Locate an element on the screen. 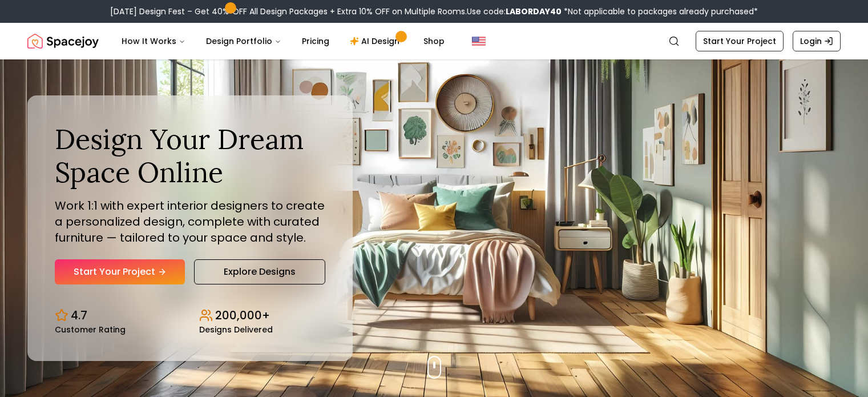 The image size is (868, 397). a: Pricing is located at coordinates (316, 41).